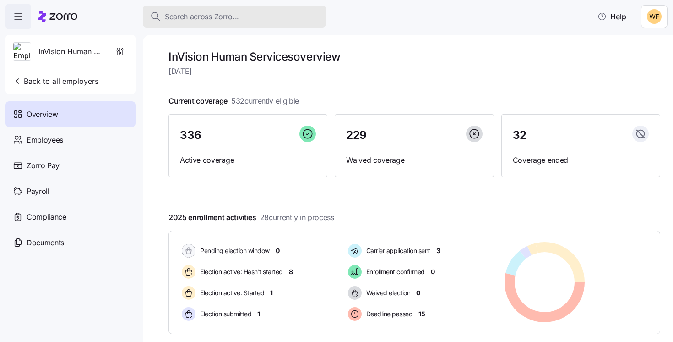 This screenshot has width=673, height=342. What do you see at coordinates (581, 160) in the screenshot?
I see `span: Coverage ended` at bounding box center [581, 160].